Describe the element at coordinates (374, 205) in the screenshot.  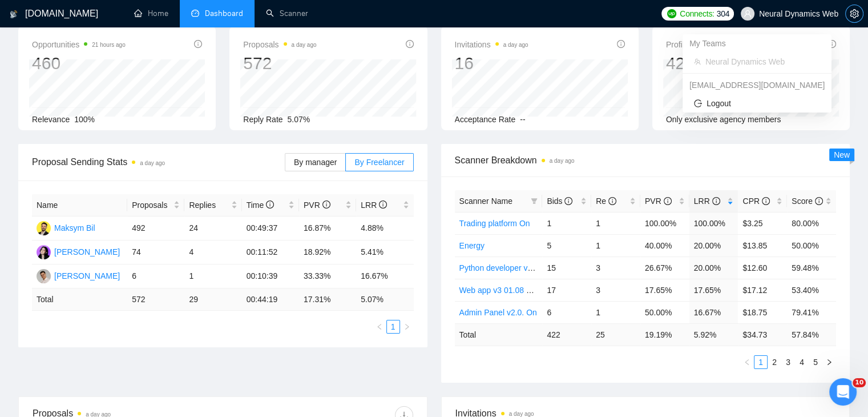
I see `span: LRR` at that location.